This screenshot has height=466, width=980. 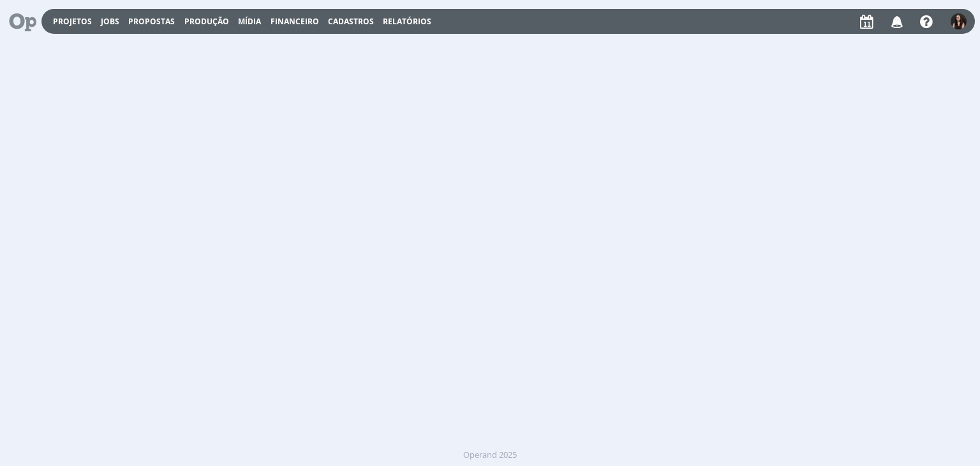 What do you see at coordinates (407, 22) in the screenshot?
I see `button: Relatórios` at bounding box center [407, 22].